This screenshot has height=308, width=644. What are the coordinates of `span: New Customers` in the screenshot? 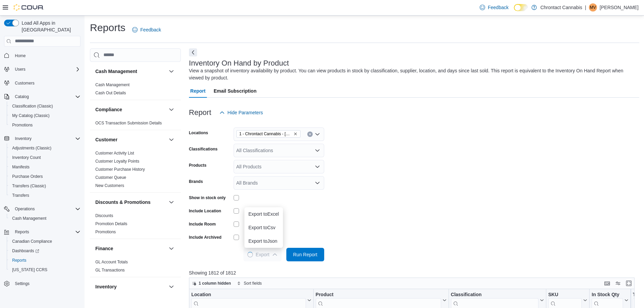 It's located at (110, 186).